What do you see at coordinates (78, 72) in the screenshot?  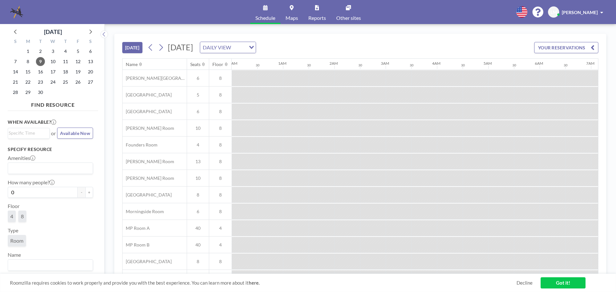 I see `span: Friday, September 19, 2025` at bounding box center [78, 72].